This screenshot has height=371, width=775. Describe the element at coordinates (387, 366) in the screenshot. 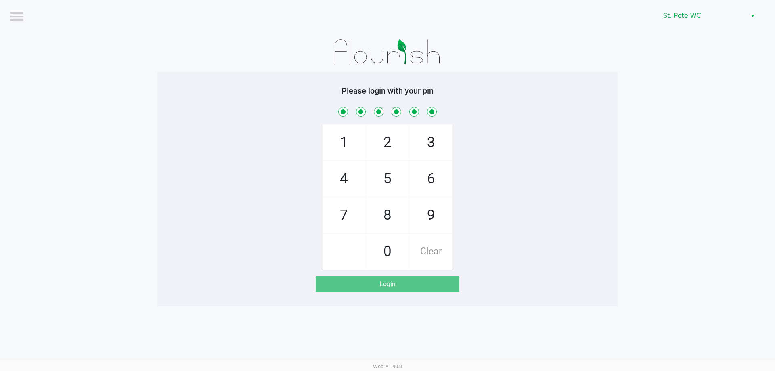

I see `span: Web: v1.40.0` at that location.